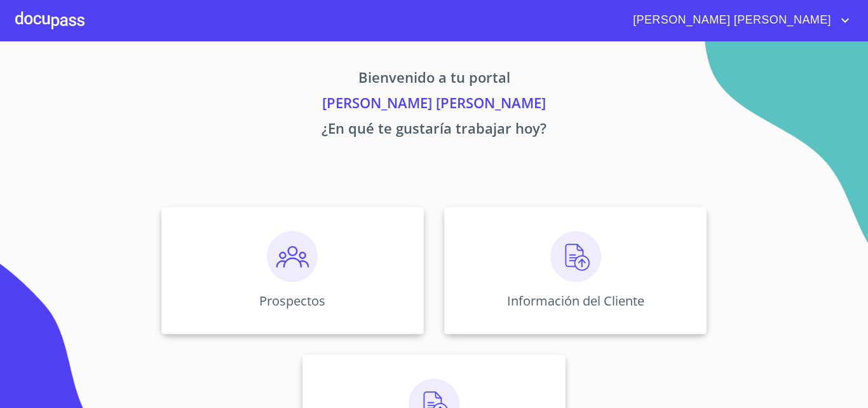  I want to click on p: Prospectos, so click(292, 300).